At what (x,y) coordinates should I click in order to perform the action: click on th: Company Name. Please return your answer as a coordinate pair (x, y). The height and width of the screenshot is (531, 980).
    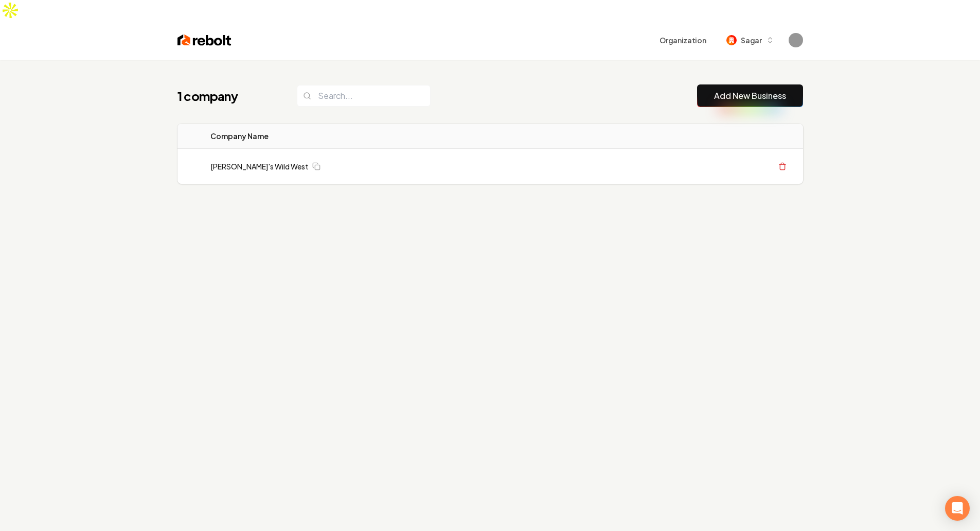
    Looking at the image, I should click on (343, 136).